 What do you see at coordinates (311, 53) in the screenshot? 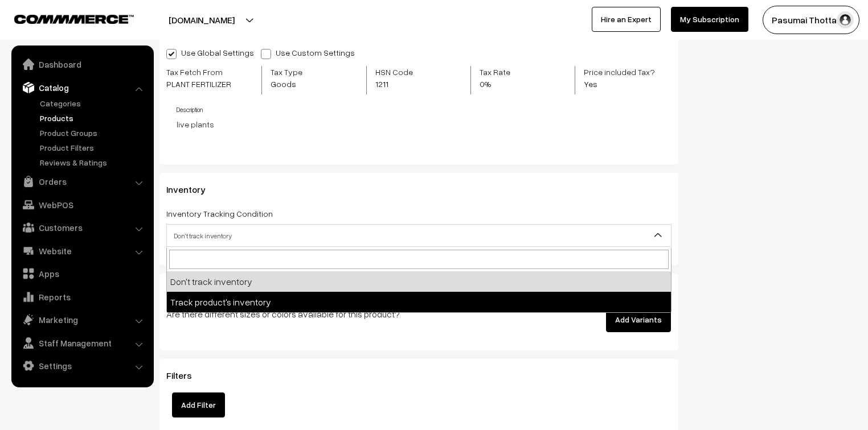
I see `label: Use Custom Settings` at bounding box center [311, 53].